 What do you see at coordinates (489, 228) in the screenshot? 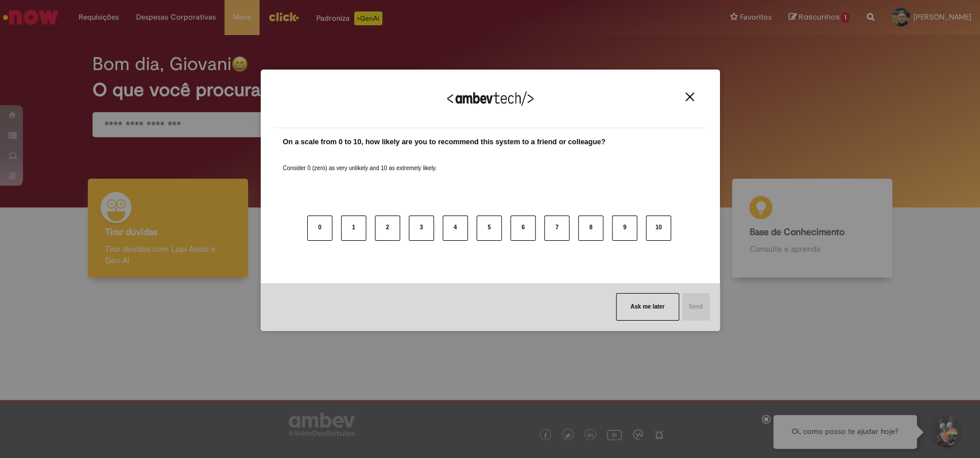
I see `button: 5` at bounding box center [489, 228].